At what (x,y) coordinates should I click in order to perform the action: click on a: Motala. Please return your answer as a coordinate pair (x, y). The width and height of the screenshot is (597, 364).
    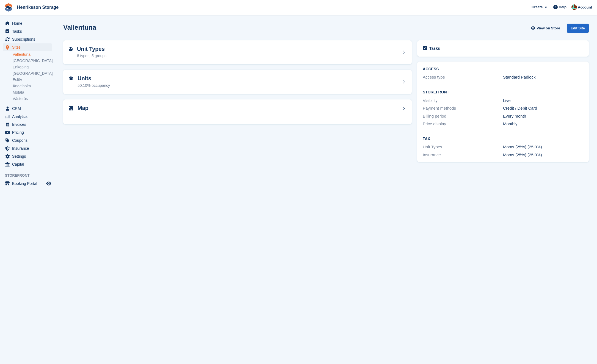
    Looking at the image, I should click on (32, 92).